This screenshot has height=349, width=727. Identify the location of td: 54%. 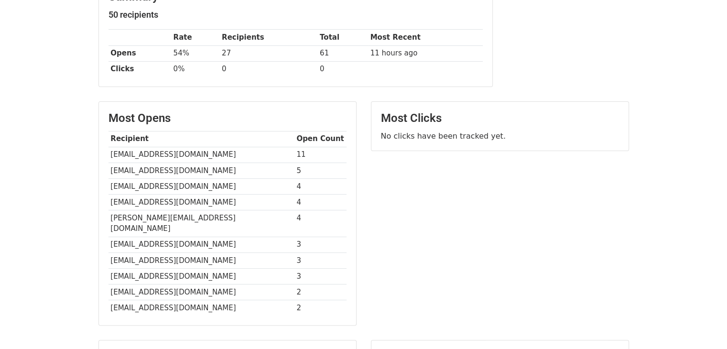
(196, 53).